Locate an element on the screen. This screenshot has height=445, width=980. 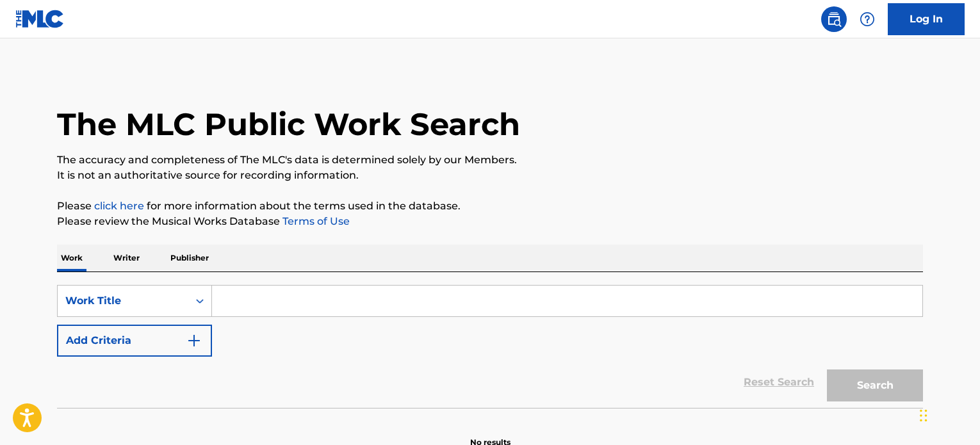
a: Terms of Use is located at coordinates (314, 221).